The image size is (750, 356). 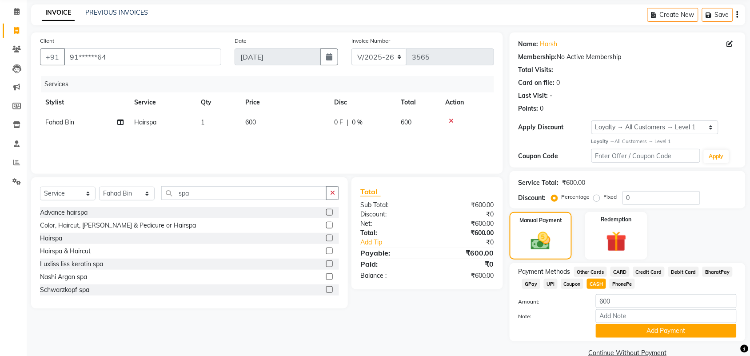 What do you see at coordinates (65, 251) in the screenshot?
I see `div: Hairspa & Haircut` at bounding box center [65, 251].